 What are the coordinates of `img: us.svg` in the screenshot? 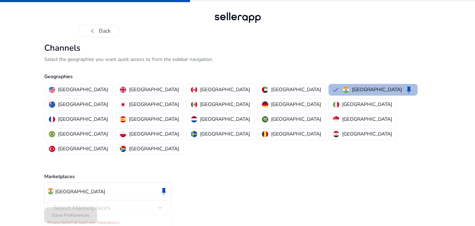 It's located at (52, 90).